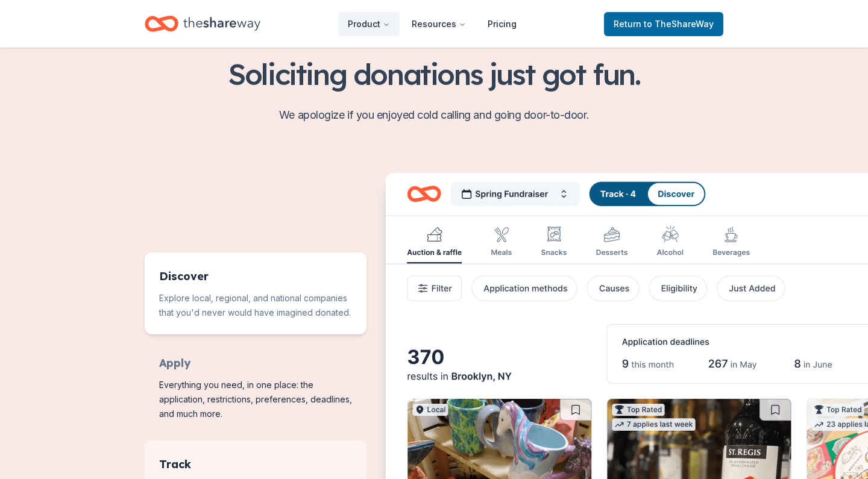 This screenshot has width=868, height=479. I want to click on a: Pricing, so click(502, 24).